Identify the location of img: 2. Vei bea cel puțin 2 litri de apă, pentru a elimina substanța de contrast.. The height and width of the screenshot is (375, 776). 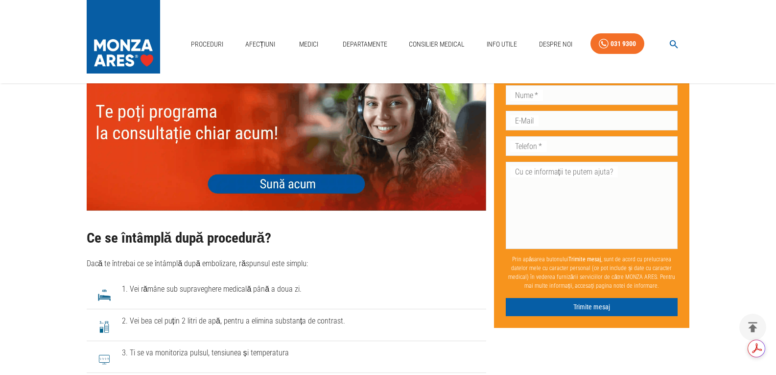
(104, 327).